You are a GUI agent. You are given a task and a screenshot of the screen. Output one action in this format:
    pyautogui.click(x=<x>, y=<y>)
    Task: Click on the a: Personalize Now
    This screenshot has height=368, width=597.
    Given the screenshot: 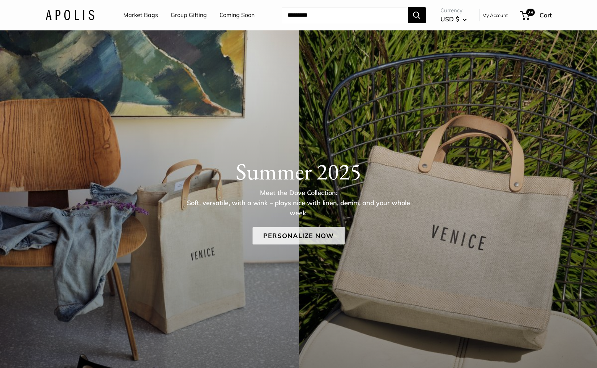 What is the action you would take?
    pyautogui.click(x=298, y=236)
    